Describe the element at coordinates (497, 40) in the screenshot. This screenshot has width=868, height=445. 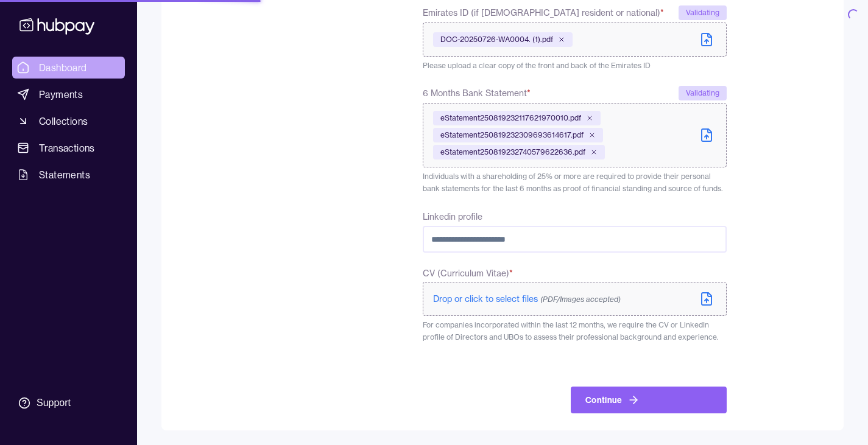
I see `span: DOC-20250726-WA0004. (1).pdf` at that location.